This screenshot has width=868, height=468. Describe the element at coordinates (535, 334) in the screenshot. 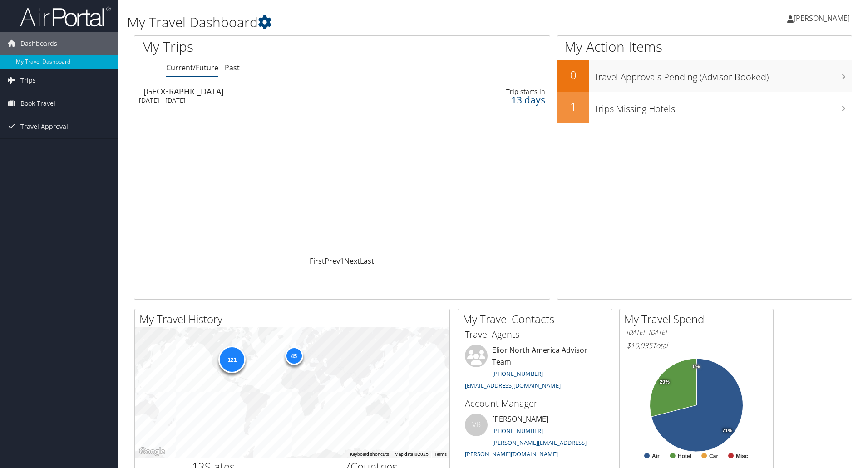

I see `h3: Travel Agents` at that location.